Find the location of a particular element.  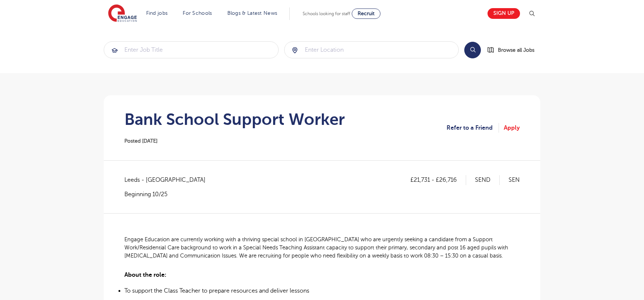

p: SEN is located at coordinates (514, 180).